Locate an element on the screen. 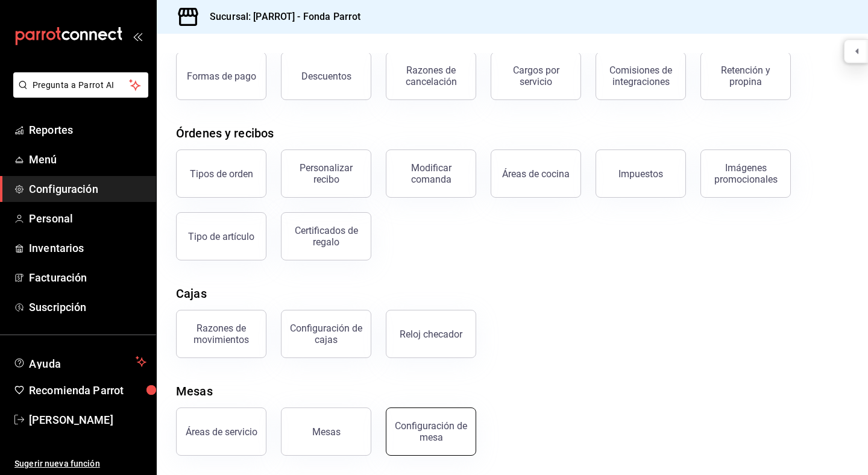 This screenshot has height=475, width=868. button: Mesas is located at coordinates (326, 432).